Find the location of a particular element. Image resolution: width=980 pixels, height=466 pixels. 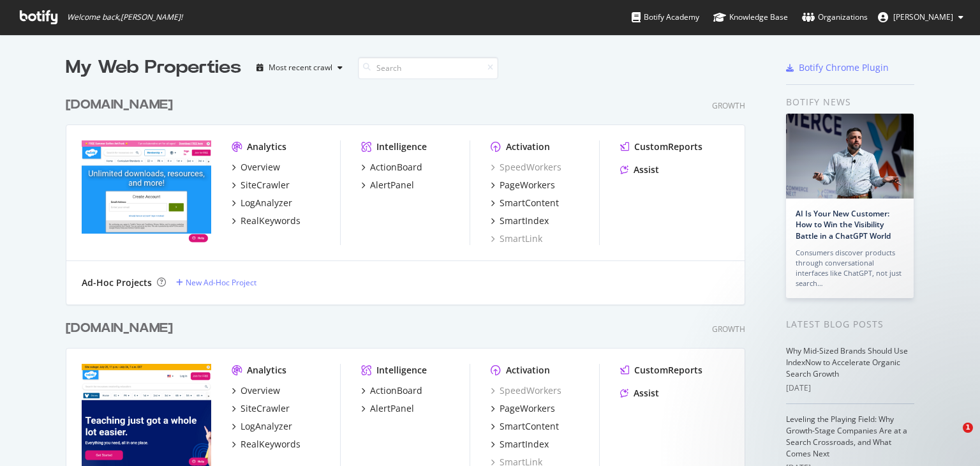

input: Search is located at coordinates (428, 68).